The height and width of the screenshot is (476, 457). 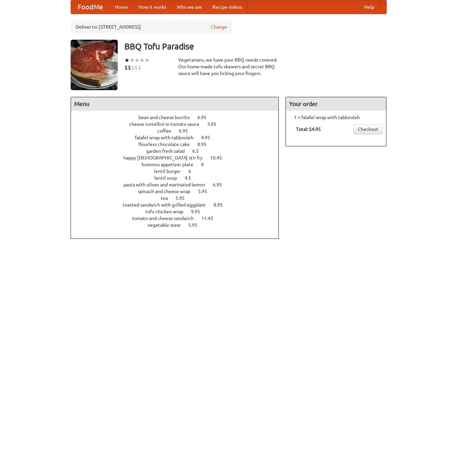 What do you see at coordinates (168, 138) in the screenshot?
I see `span: falafel wrap with tabbouleh` at bounding box center [168, 138].